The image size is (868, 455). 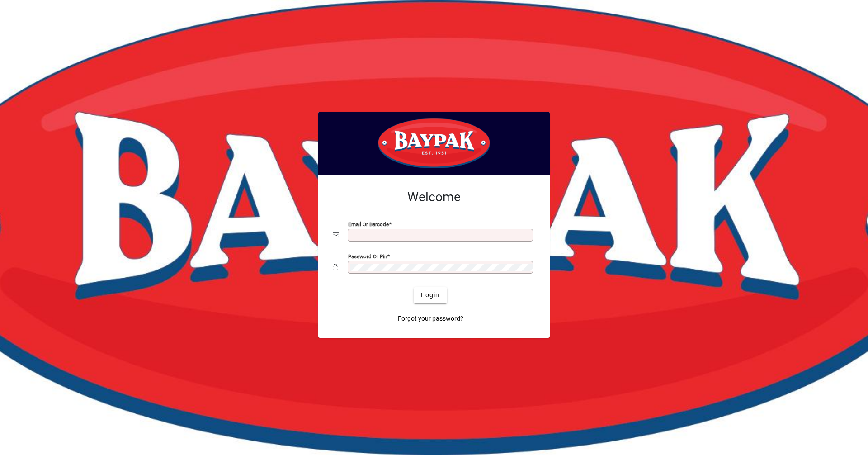 What do you see at coordinates (434, 197) in the screenshot?
I see `h2: Welcome` at bounding box center [434, 197].